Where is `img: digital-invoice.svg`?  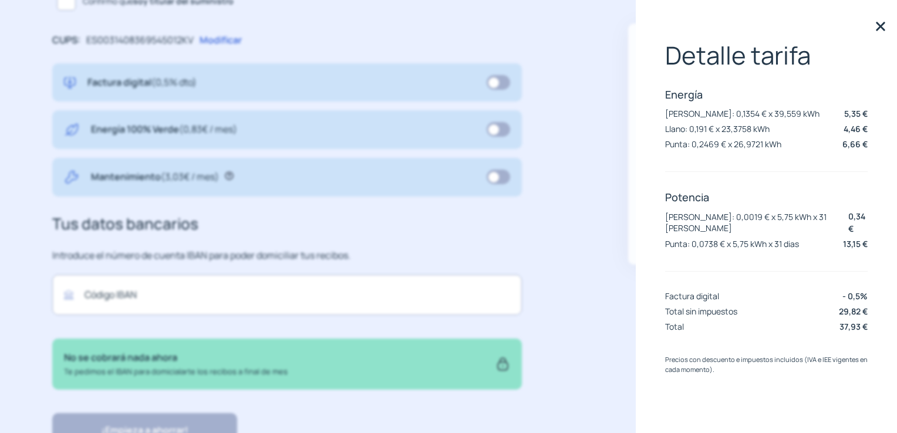 img: digital-invoice.svg is located at coordinates (70, 83).